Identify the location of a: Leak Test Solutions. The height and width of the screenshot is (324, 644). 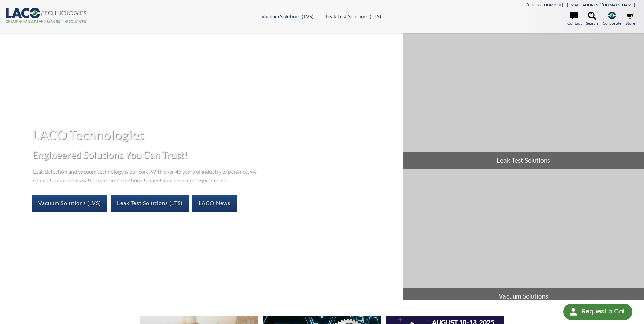
(523, 101).